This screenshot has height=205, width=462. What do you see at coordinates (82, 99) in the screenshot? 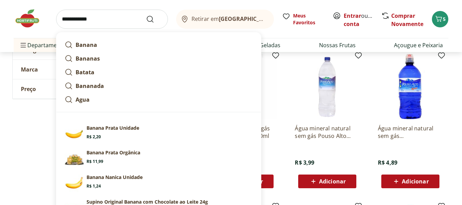
I see `strong: Agua` at bounding box center [82, 99].